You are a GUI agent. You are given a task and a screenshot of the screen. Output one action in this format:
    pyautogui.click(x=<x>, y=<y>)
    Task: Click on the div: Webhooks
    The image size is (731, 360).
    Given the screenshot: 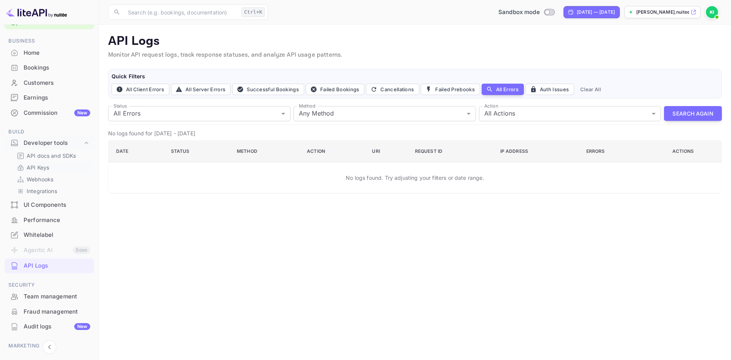 What is the action you would take?
    pyautogui.click(x=52, y=179)
    